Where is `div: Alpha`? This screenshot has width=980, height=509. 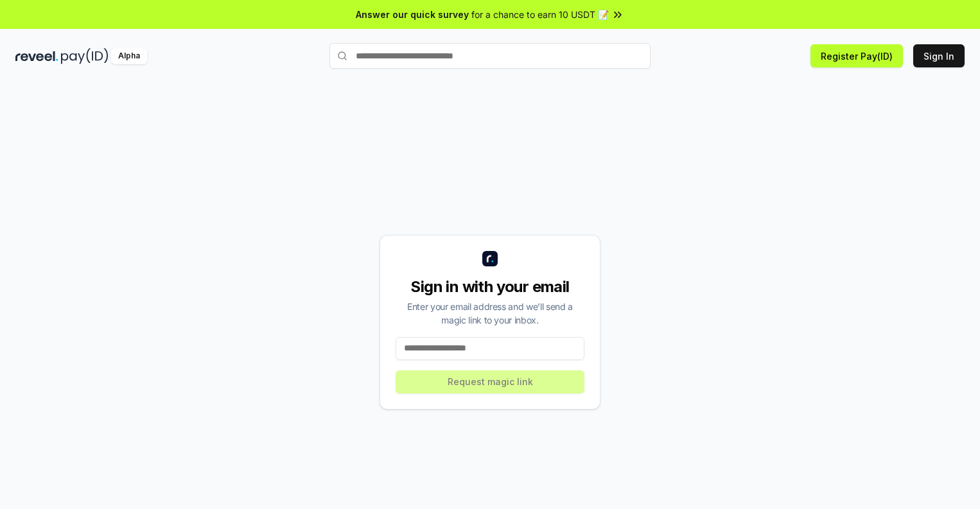
div: Alpha is located at coordinates (129, 56).